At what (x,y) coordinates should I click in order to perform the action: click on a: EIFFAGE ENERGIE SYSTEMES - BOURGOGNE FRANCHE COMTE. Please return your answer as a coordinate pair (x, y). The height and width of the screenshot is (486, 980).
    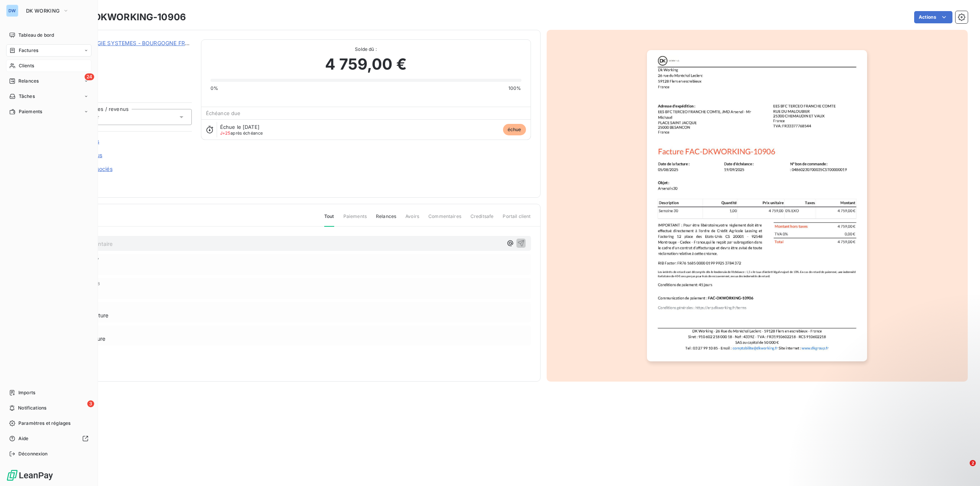
    Looking at the image, I should click on (143, 43).